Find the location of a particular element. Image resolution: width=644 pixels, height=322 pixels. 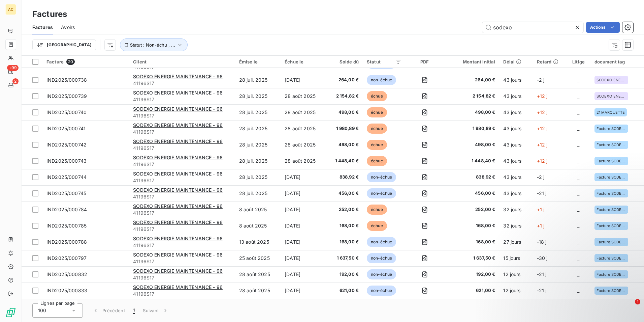

h3: Factures is located at coordinates (49, 14).